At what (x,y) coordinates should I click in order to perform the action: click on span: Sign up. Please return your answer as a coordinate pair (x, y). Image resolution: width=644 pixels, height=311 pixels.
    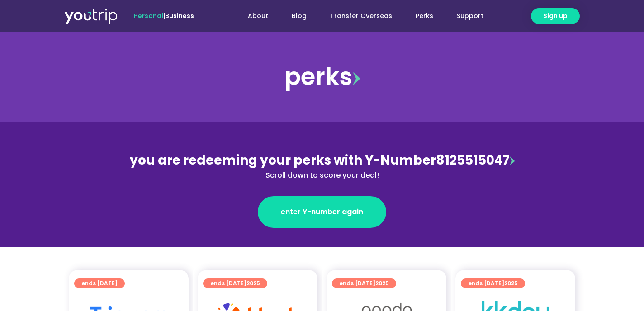
    Looking at the image, I should click on (555, 16).